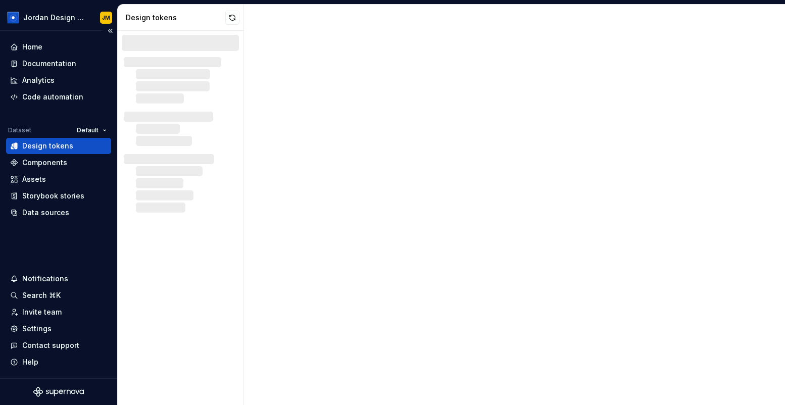  Describe the element at coordinates (59, 345) in the screenshot. I see `button: Contact support` at that location.